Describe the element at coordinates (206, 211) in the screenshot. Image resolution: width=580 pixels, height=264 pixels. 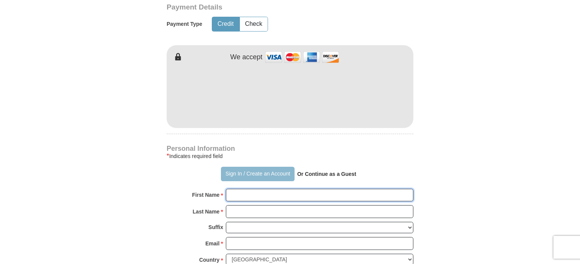
I see `strong: Last Name` at that location.